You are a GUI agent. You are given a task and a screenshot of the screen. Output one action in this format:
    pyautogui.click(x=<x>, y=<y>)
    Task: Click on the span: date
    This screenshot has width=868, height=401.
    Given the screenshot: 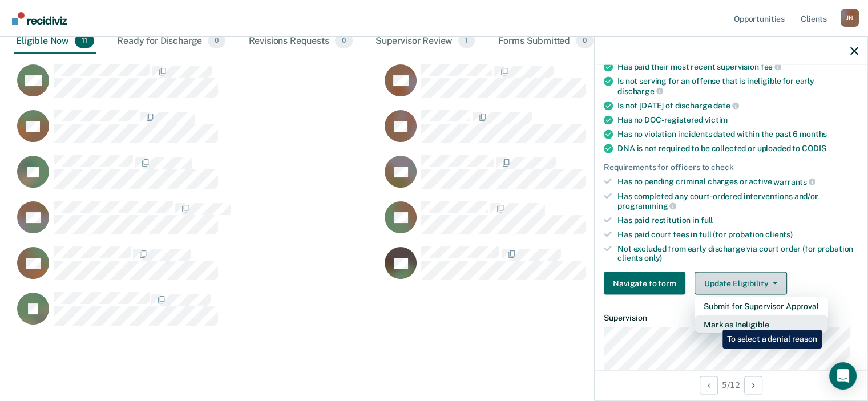 What is the action you would take?
    pyautogui.click(x=726, y=106)
    